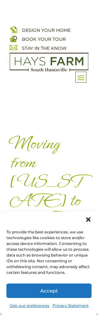  Describe the element at coordinates (88, 219) in the screenshot. I see `div: Close dialog` at that location.